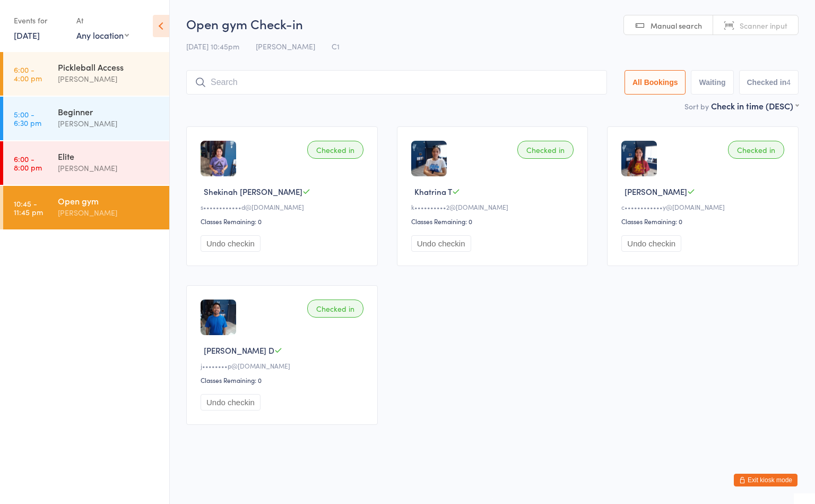  What do you see at coordinates (764, 25) in the screenshot?
I see `span: Scanner input` at bounding box center [764, 25].